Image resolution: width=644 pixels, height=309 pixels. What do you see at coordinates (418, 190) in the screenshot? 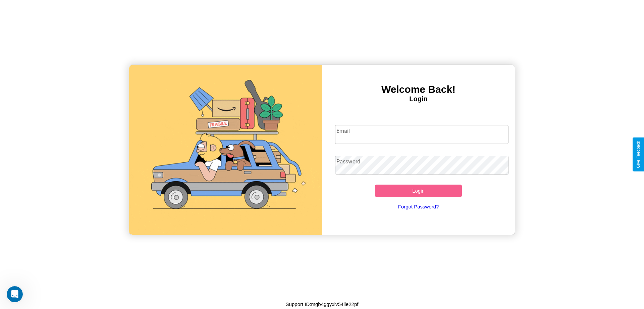
I see `button: Login` at bounding box center [418, 190].